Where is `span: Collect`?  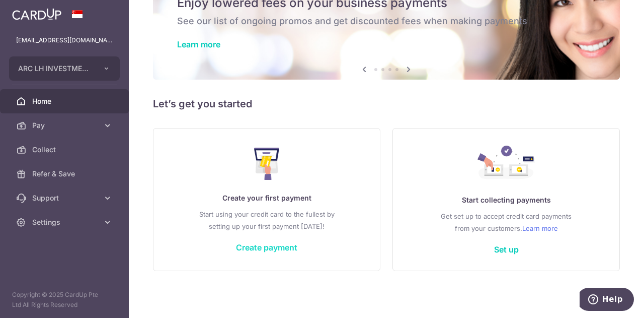 span: Collect is located at coordinates (65, 149).